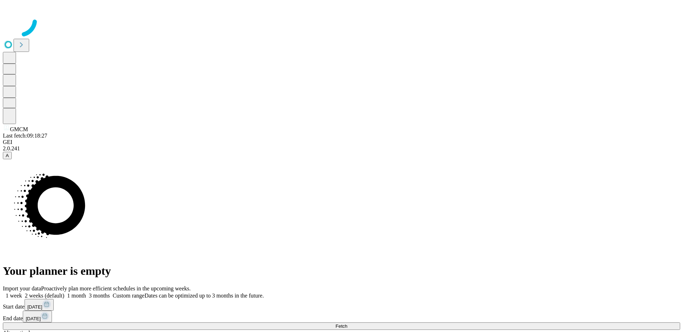  I want to click on span: GMCM, so click(19, 129).